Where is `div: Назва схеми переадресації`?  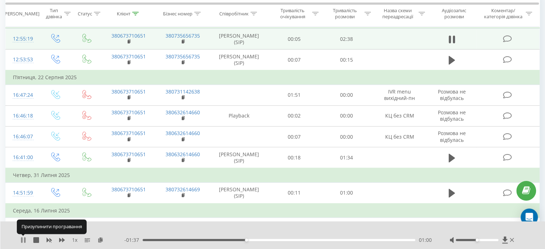 div: Назва схеми переадресації is located at coordinates (398, 14).